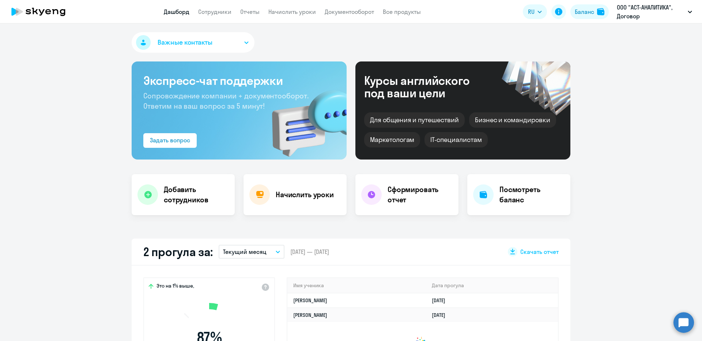  Describe the element at coordinates (177, 12) in the screenshot. I see `a: Дашборд` at that location.